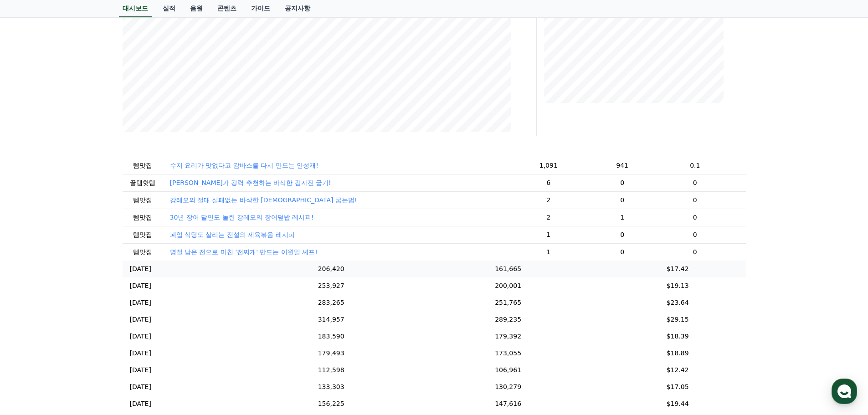 This screenshot has width=868, height=415. Describe the element at coordinates (233, 235) in the screenshot. I see `button: 폐업 식당도 살리는 전설의 제육볶음 레시피` at that location.